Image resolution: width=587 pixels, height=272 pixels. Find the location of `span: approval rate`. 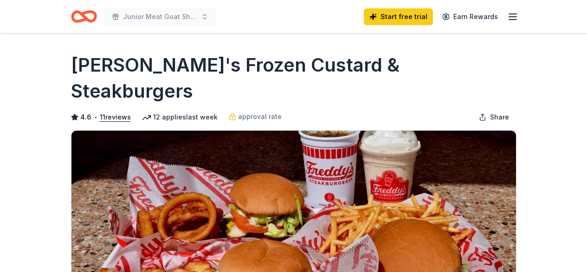

span: approval rate is located at coordinates (260, 117).